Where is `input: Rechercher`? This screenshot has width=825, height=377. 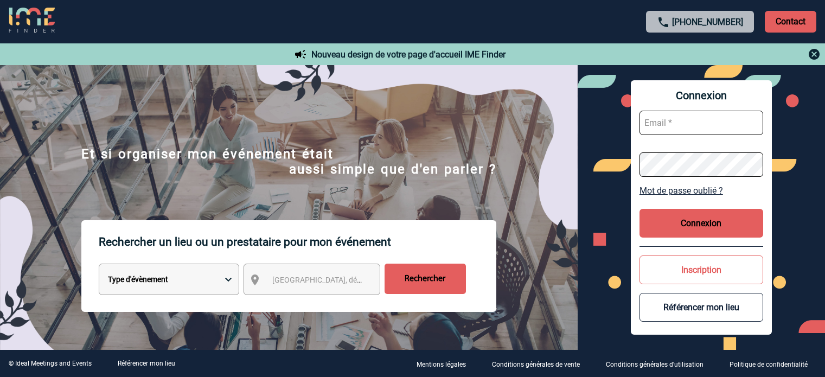 input: Rechercher is located at coordinates (425, 279).